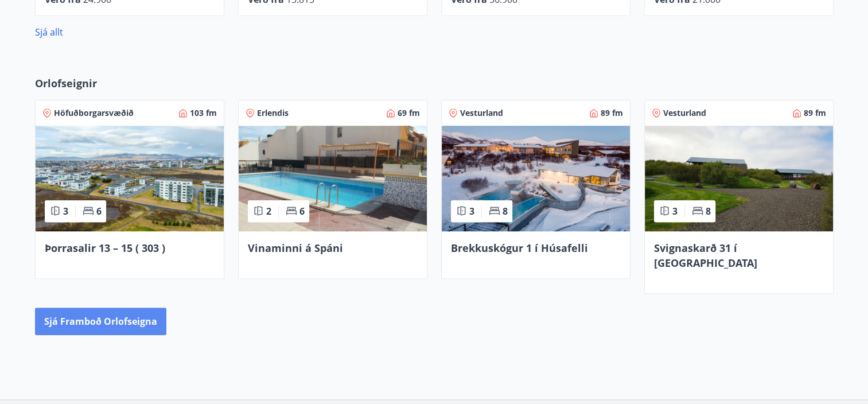 This screenshot has width=868, height=404. I want to click on span: Brekkuskógur 1 í Húsafelli, so click(519, 248).